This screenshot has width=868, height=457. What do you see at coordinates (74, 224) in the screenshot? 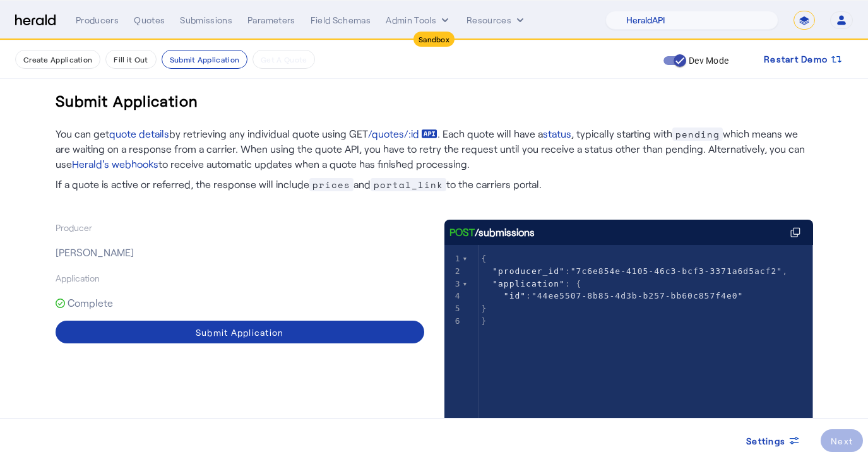
I see `span: Producer` at bounding box center [74, 224].